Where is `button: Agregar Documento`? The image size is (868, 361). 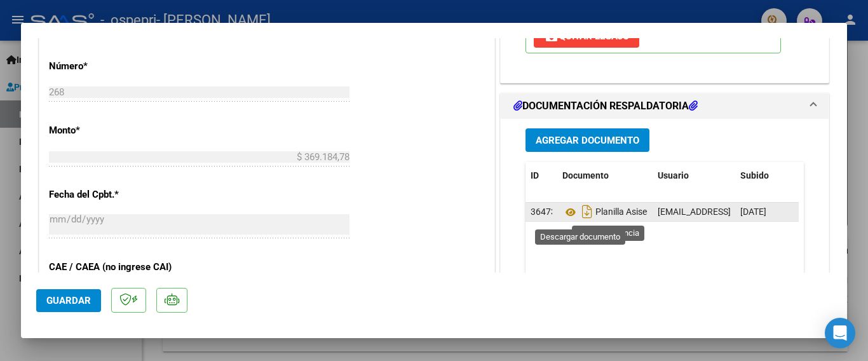 button: Agregar Documento is located at coordinates (587, 140).